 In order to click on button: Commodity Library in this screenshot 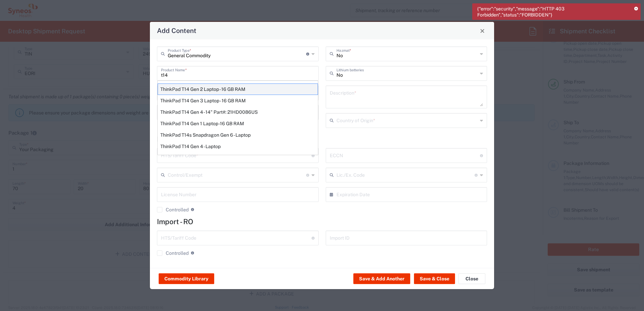, I will do `click(186, 279)`.